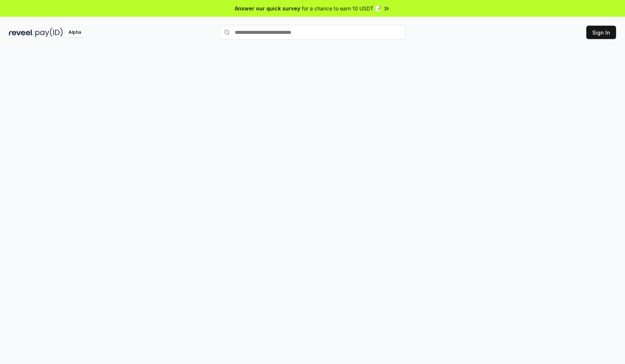 The width and height of the screenshot is (625, 364). What do you see at coordinates (75, 32) in the screenshot?
I see `div: Alpha` at bounding box center [75, 32].